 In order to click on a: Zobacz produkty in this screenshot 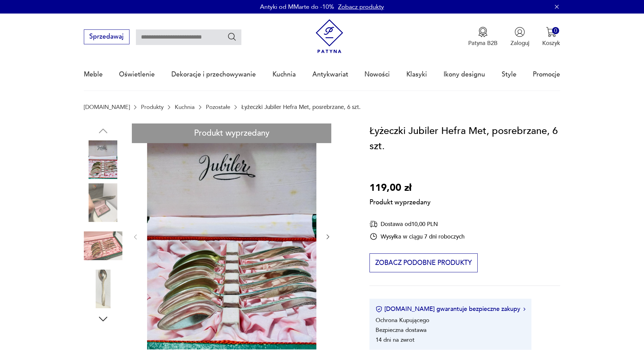, I will do `click(361, 7)`.